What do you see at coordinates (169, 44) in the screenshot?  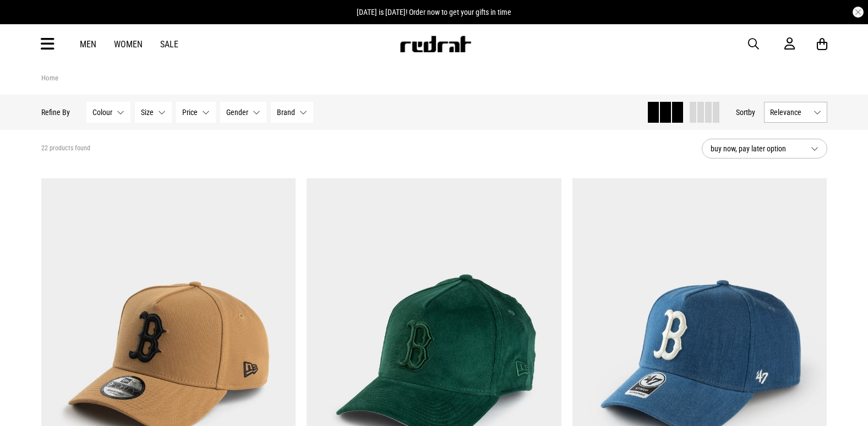 I see `a: Sale` at bounding box center [169, 44].